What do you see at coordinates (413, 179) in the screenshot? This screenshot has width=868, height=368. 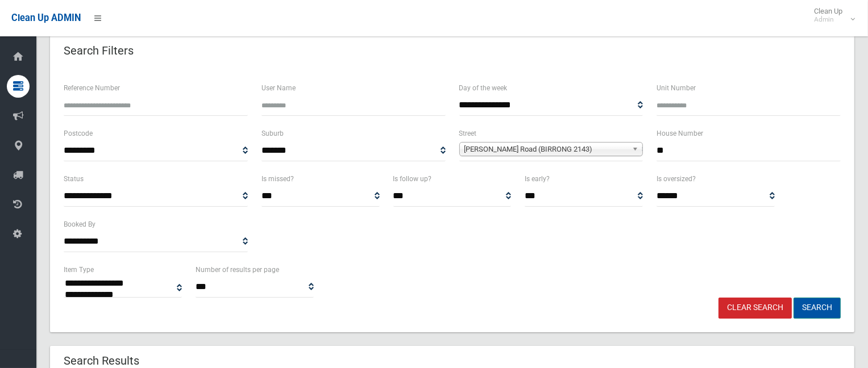 I see `label: Is follow up?` at bounding box center [413, 179].